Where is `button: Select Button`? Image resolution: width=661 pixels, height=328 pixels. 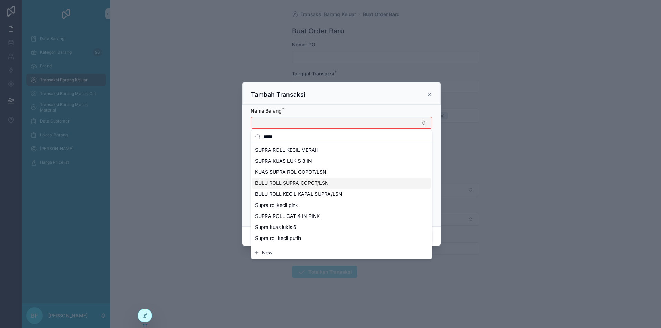 button: Select Button is located at coordinates (342, 123).